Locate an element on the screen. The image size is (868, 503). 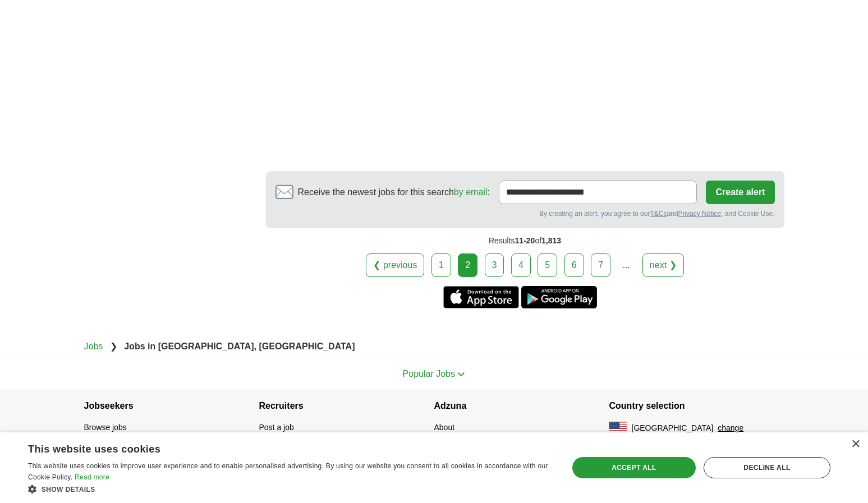
div: This website uses cookies is located at coordinates (276, 448).